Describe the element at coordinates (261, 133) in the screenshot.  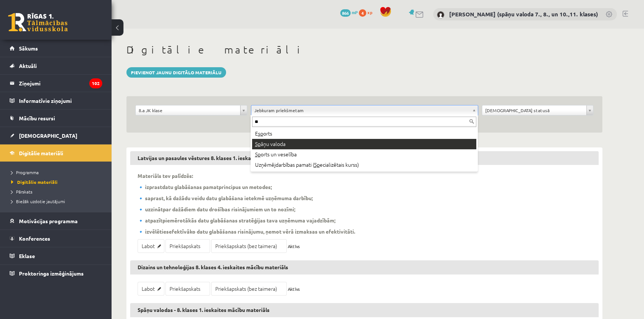
I see `span: sp` at that location.